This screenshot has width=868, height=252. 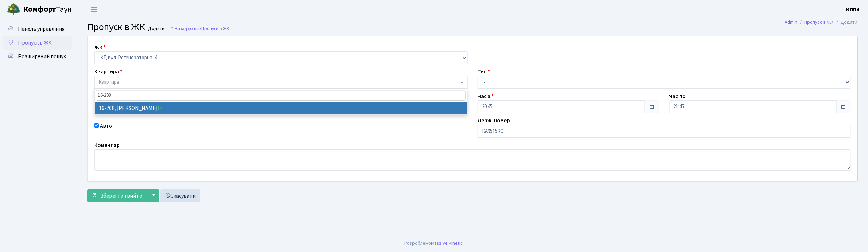 What do you see at coordinates (109, 82) in the screenshot?
I see `span: Квартира` at bounding box center [109, 82].